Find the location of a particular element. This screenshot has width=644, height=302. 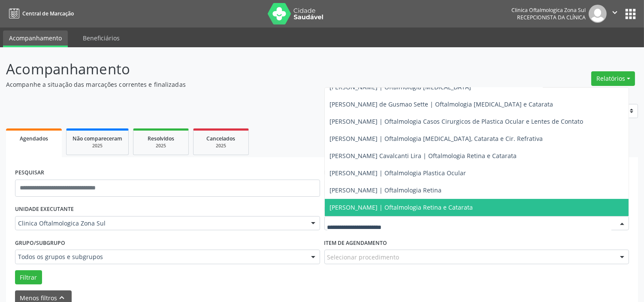

label: Grupo/Subgrupo is located at coordinates (40, 243).